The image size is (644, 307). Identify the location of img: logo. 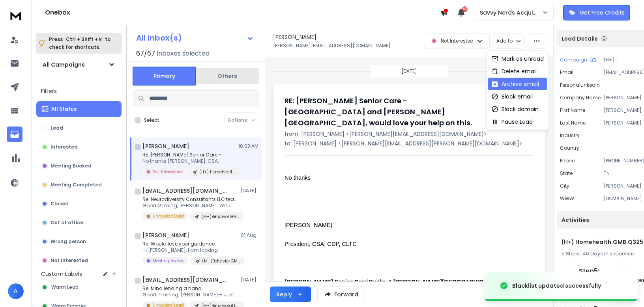
(16, 15).